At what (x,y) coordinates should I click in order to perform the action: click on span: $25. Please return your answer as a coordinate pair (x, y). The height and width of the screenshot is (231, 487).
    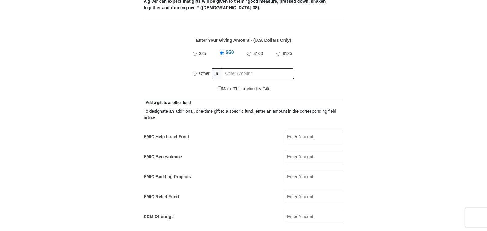
    Looking at the image, I should click on (202, 53).